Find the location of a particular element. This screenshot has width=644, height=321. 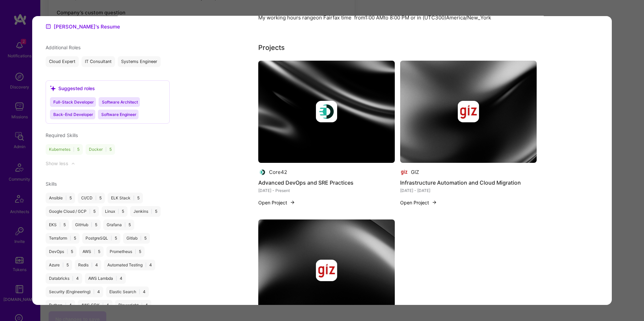

span: from in (UTC 300 ) America/New_York is located at coordinates (422, 17).